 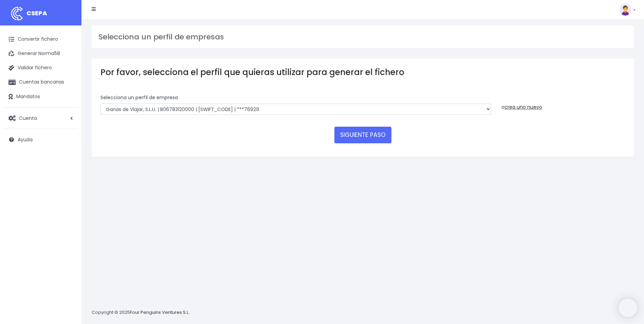 What do you see at coordinates (28, 118) in the screenshot?
I see `span: Cuenta` at bounding box center [28, 118].